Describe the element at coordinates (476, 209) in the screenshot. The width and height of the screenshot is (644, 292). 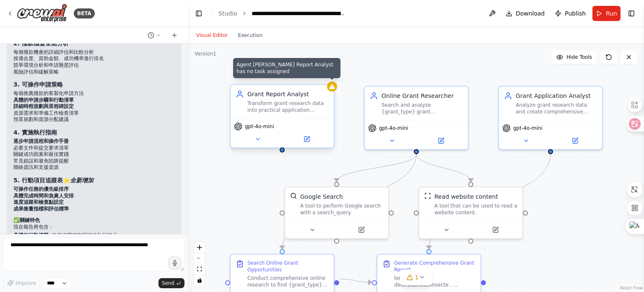
I see `div: A tool that can be used to read a website content.` at that location.